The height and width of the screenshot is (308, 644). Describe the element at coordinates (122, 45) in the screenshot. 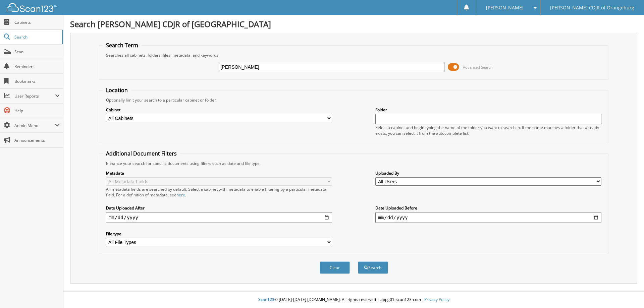

I see `legend: Search Term` at that location.